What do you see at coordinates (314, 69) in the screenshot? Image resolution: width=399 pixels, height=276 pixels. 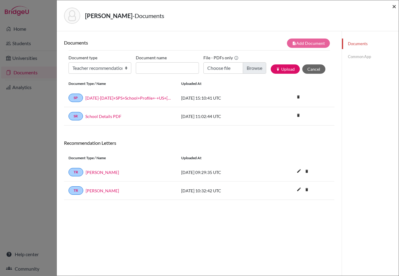 I see `button: Cancel` at bounding box center [314, 69].